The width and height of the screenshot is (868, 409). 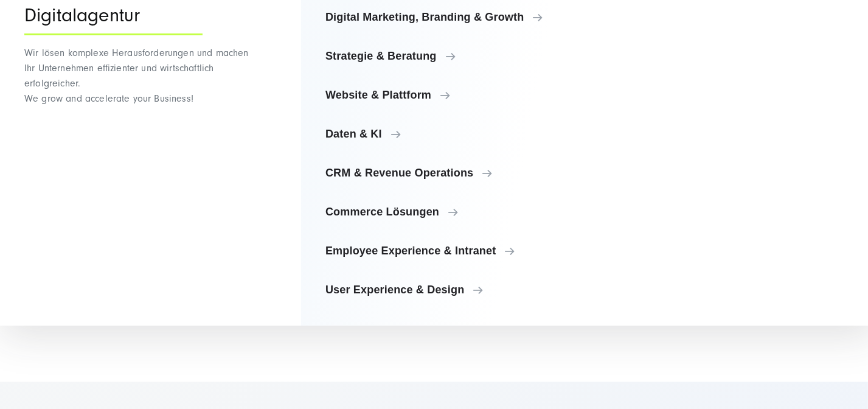 What do you see at coordinates (444, 250) in the screenshot?
I see `span: Employee Experience & Intranet` at bounding box center [444, 250].